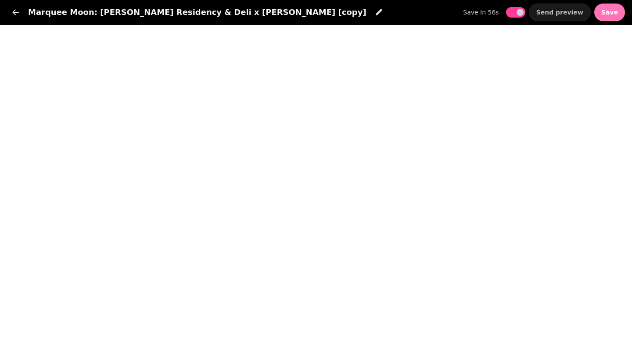 The height and width of the screenshot is (357, 632). Describe the element at coordinates (560, 12) in the screenshot. I see `span: Send preview` at that location.